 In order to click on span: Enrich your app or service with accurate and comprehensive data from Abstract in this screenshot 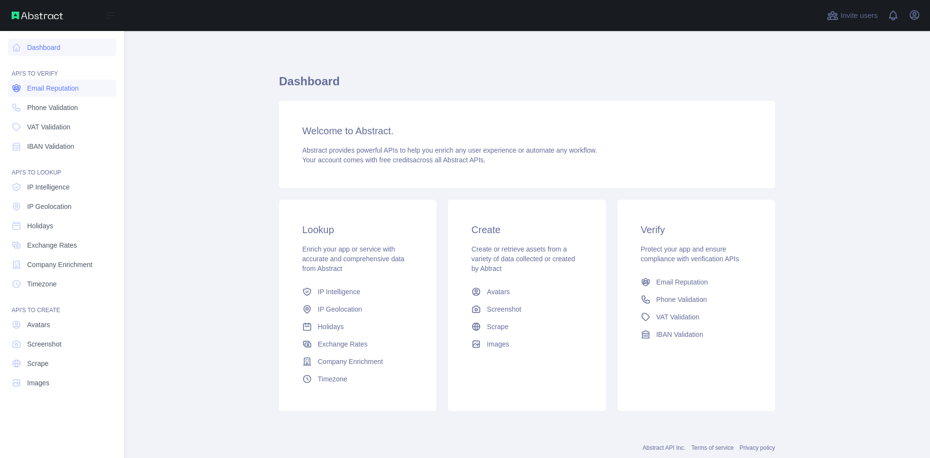, I will do `click(353, 259)`.